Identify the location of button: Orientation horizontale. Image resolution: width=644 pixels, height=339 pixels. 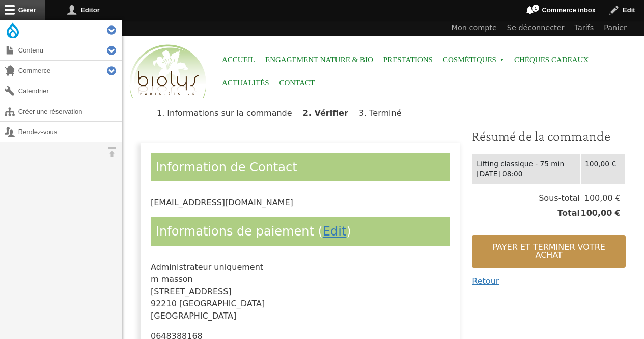
(112, 152).